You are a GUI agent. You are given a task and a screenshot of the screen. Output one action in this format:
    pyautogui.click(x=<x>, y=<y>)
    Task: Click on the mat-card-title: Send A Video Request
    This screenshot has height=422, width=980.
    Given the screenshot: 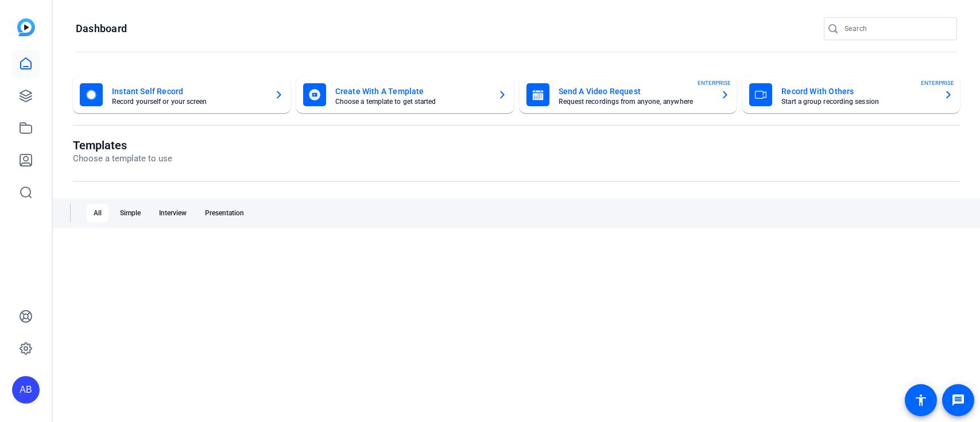 What is the action you would take?
    pyautogui.click(x=635, y=91)
    